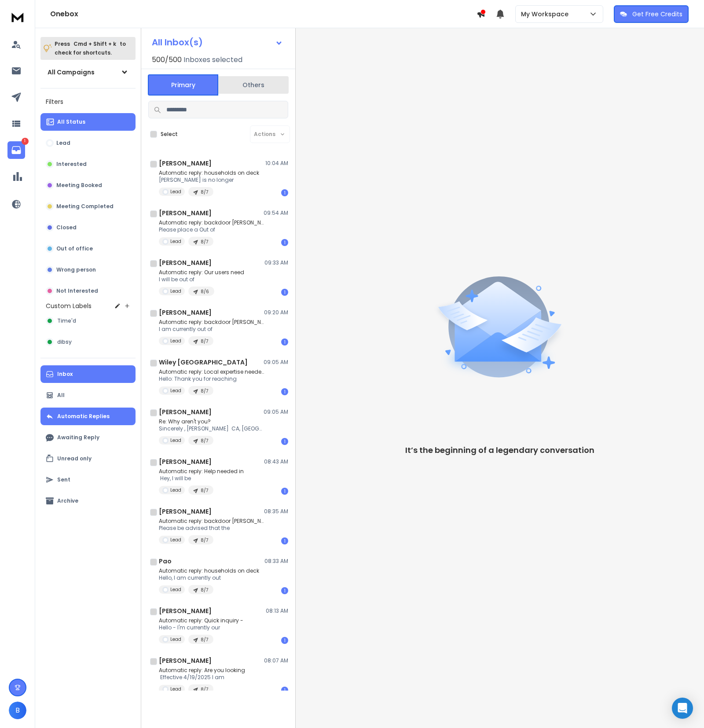 Image resolution: width=704 pixels, height=728 pixels. I want to click on p: Sent, so click(64, 479).